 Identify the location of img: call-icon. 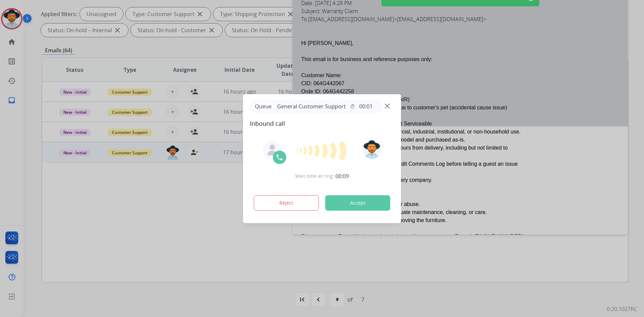
(280, 157).